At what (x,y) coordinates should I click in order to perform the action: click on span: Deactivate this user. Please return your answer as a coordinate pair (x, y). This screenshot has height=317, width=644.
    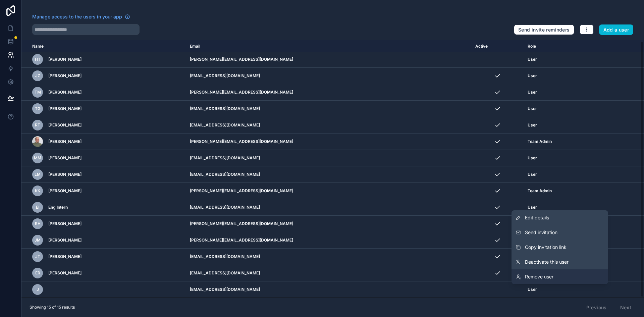
    Looking at the image, I should click on (546, 262).